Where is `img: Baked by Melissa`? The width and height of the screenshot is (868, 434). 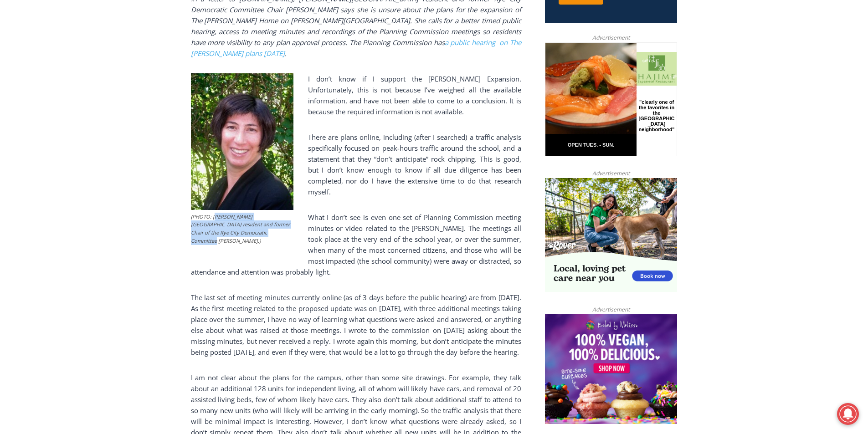
img: Baked by Melissa is located at coordinates (611, 369).